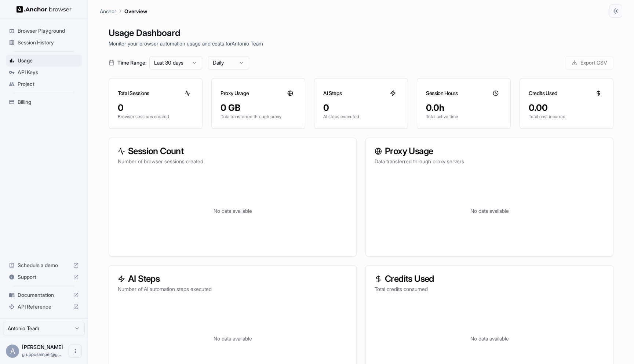  Describe the element at coordinates (44, 31) in the screenshot. I see `div: Browser Playground` at that location.